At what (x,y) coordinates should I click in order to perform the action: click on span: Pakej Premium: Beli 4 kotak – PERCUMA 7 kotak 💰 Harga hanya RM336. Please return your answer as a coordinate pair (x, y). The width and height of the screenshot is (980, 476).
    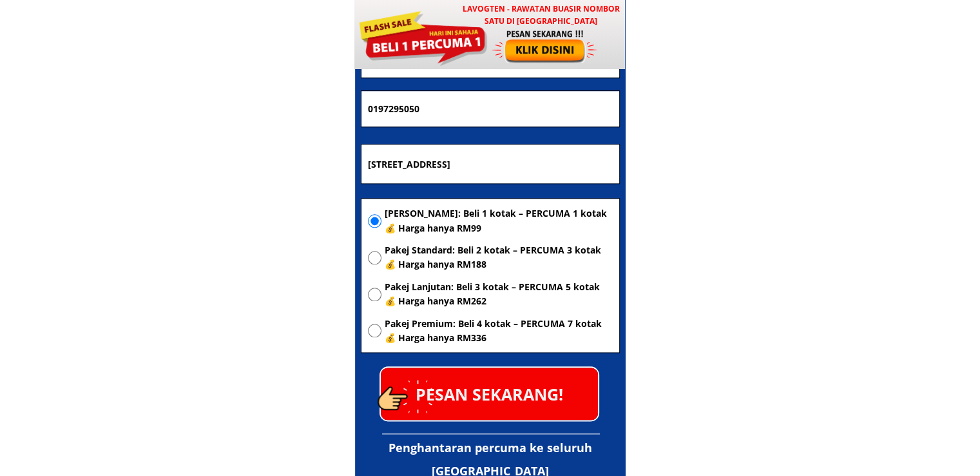
    Looking at the image, I should click on (499, 331).